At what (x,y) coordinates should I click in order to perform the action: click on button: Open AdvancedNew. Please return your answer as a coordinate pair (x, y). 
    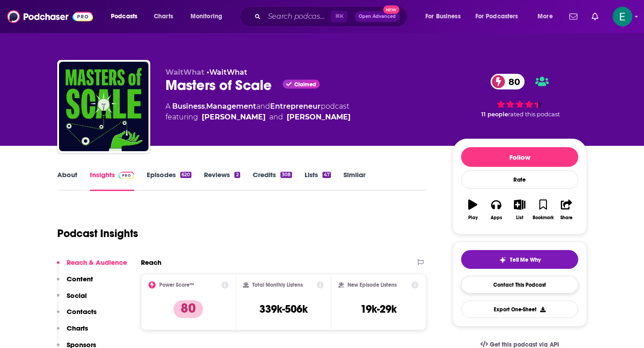
    Looking at the image, I should click on (378, 17).